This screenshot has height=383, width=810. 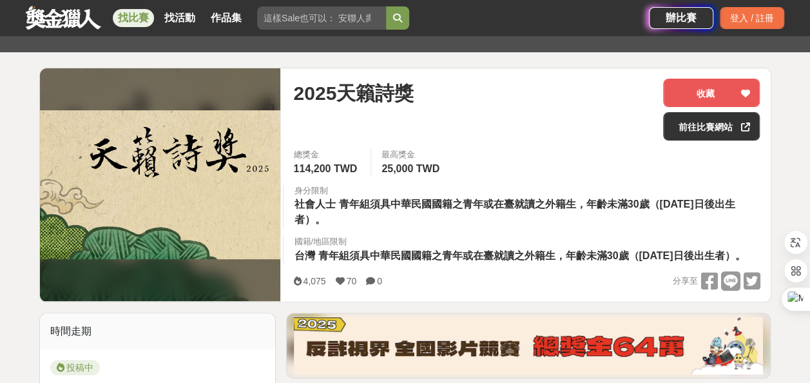 What do you see at coordinates (75, 368) in the screenshot?
I see `span: 投稿中` at bounding box center [75, 368].